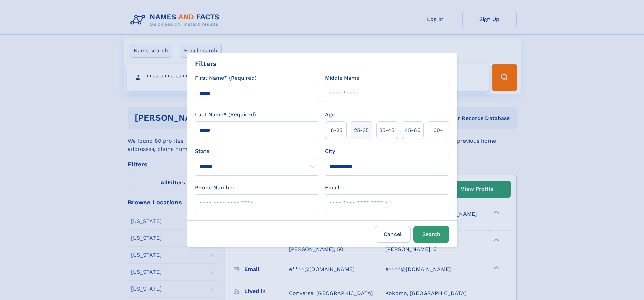 The height and width of the screenshot is (300, 644). I want to click on div: Filters, so click(206, 64).